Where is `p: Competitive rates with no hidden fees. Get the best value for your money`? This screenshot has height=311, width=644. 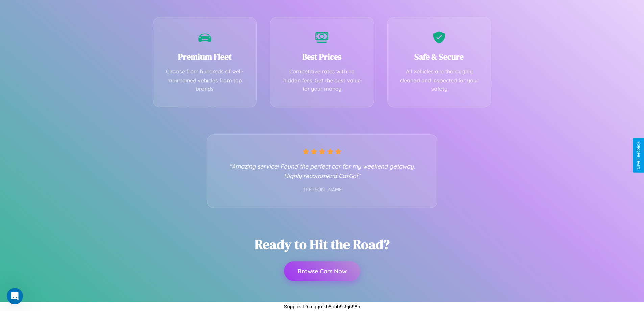 p: Competitive rates with no hidden fees. Get the best value for your money is located at coordinates (322, 80).